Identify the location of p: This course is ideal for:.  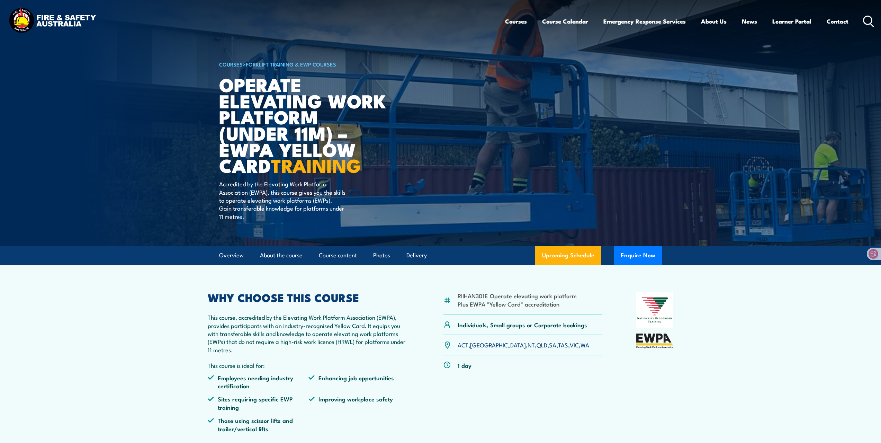
(309, 365).